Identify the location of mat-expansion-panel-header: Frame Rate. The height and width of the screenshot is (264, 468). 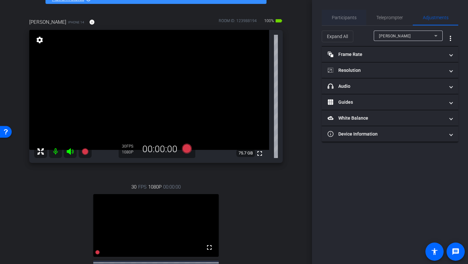
(390, 54).